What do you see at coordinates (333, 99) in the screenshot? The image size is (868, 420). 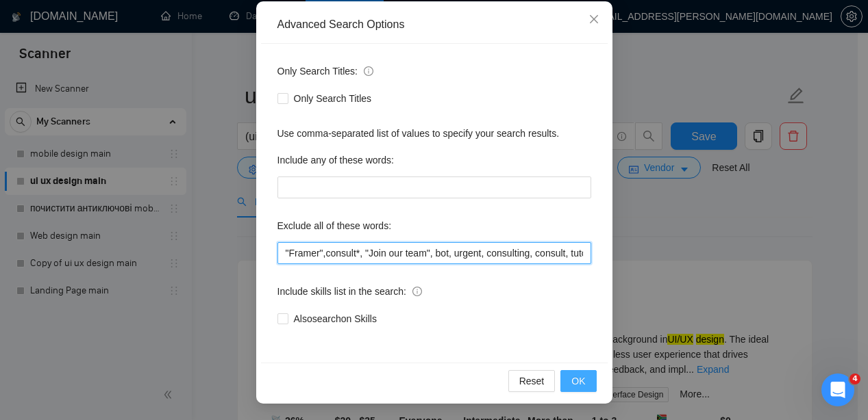 I see `span: Only Search Titles` at bounding box center [333, 99].